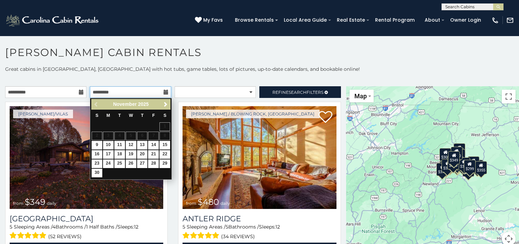 Image resolution: width=519 pixels, height=244 pixels. Describe the element at coordinates (394, 20) in the screenshot. I see `a: Rental Program` at that location.